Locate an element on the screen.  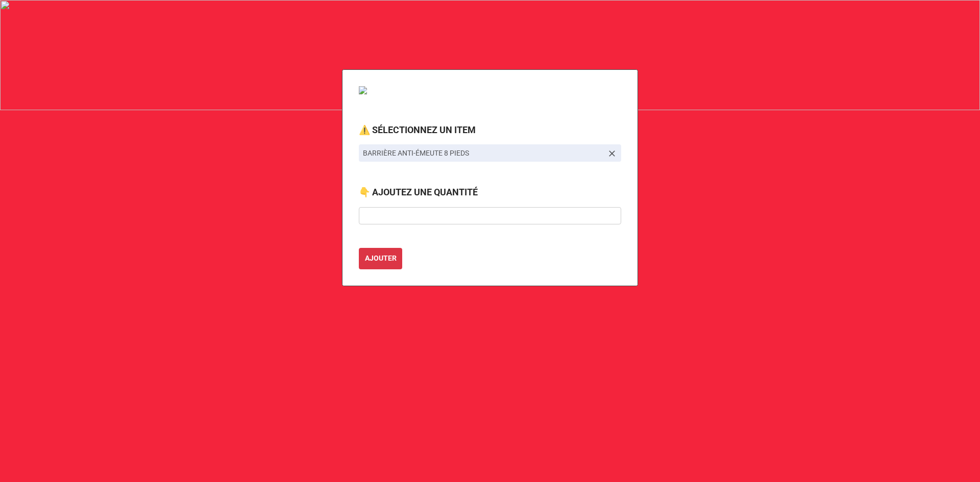
button: AJOUTER is located at coordinates (380, 258).